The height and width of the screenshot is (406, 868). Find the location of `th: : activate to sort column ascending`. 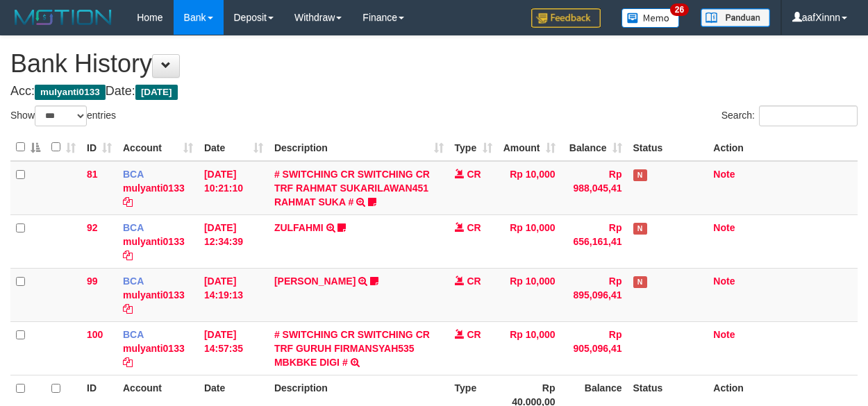

th: : activate to sort column ascending is located at coordinates (63, 147).